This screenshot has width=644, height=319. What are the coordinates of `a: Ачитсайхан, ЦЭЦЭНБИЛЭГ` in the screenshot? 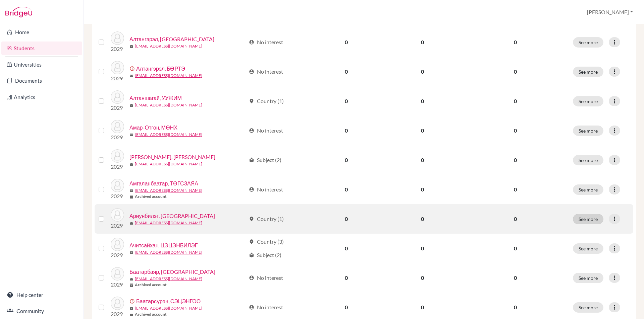 It's located at (163, 245).